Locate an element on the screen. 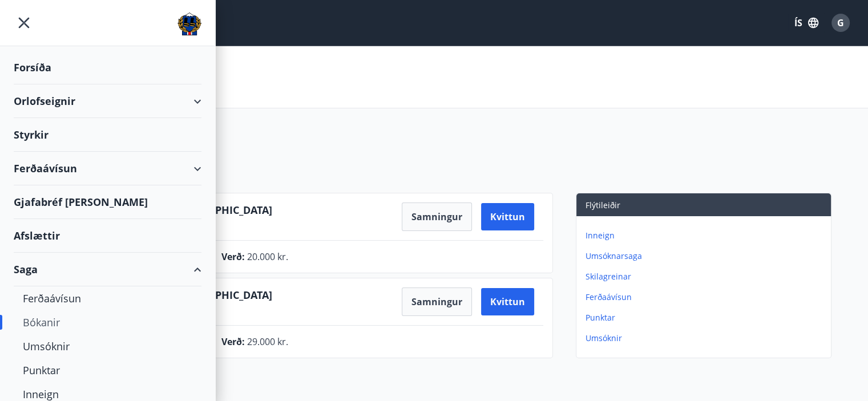 Image resolution: width=868 pixels, height=401 pixels. div: Saga is located at coordinates (107, 269).